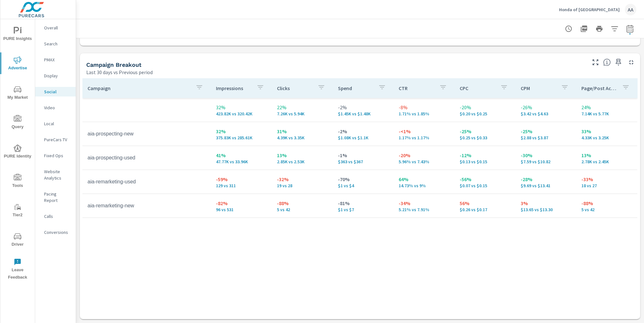 Image resolution: width=644 pixels, height=323 pixels. I want to click on p: $0.13 vs $0.15, so click(485, 162).